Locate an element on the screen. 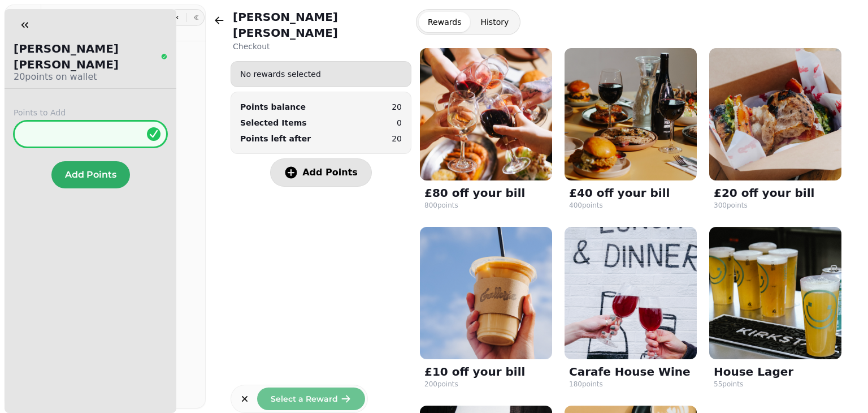  p: £40 off your bill is located at coordinates (619, 193).